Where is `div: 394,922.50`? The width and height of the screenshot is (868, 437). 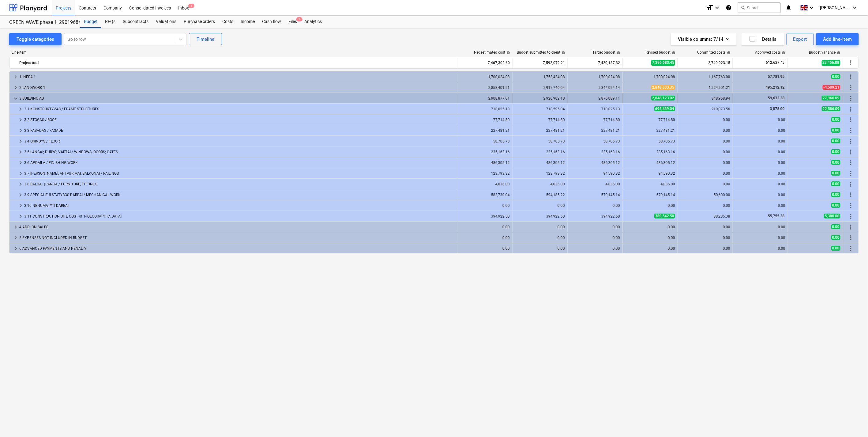 div: 394,922.50 is located at coordinates (594, 216).